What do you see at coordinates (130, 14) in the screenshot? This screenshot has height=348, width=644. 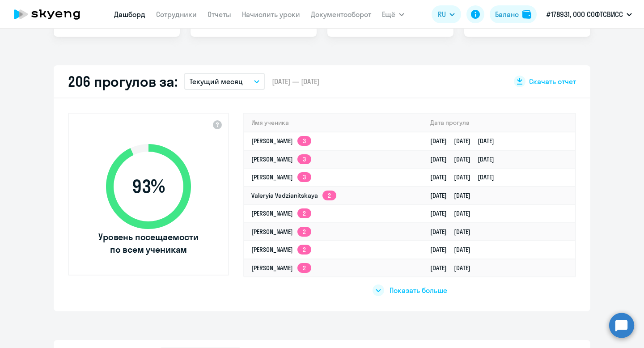 I see `a: Дашборд` at bounding box center [130, 14].